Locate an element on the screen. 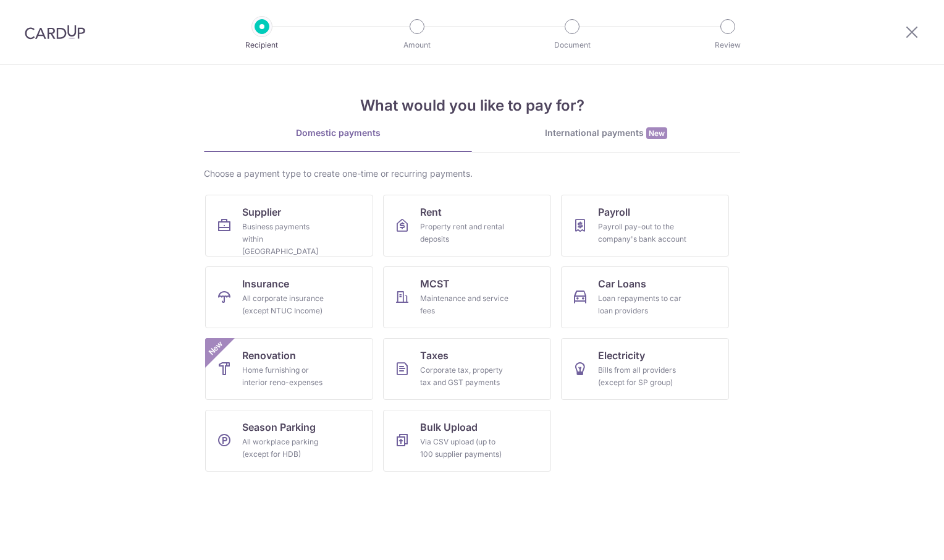 The width and height of the screenshot is (944, 560). span: Season Parking is located at coordinates (279, 427).